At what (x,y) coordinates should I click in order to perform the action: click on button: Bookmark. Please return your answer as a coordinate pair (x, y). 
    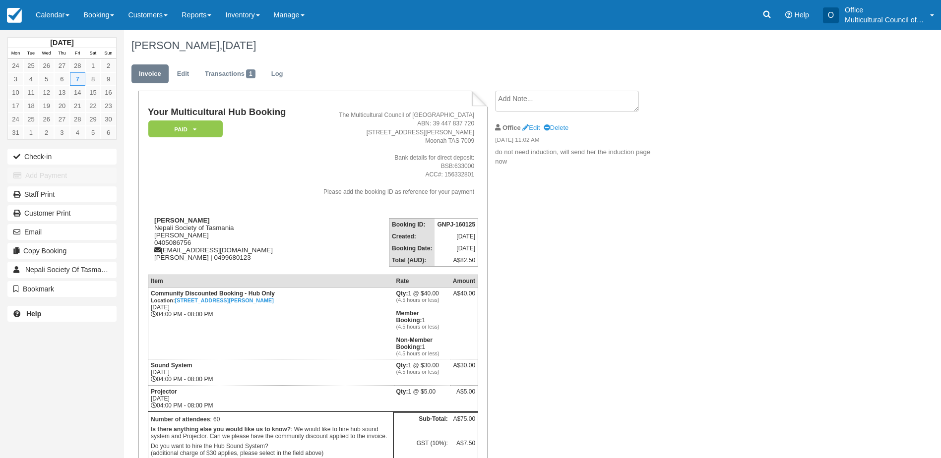
    Looking at the image, I should click on (62, 289).